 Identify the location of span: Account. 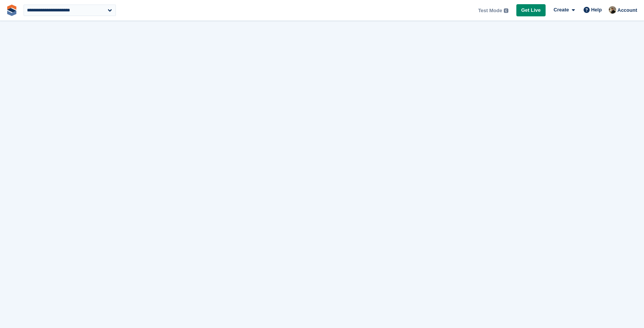
(627, 10).